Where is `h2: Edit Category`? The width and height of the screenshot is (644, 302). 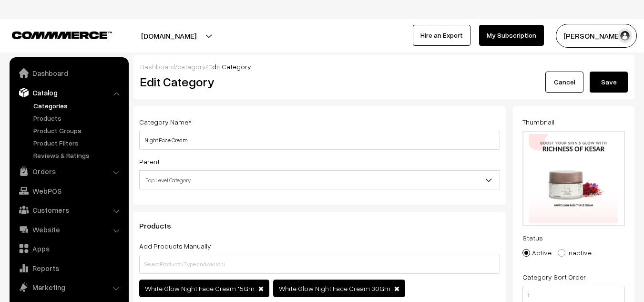 h2: Edit Category is located at coordinates (321, 81).